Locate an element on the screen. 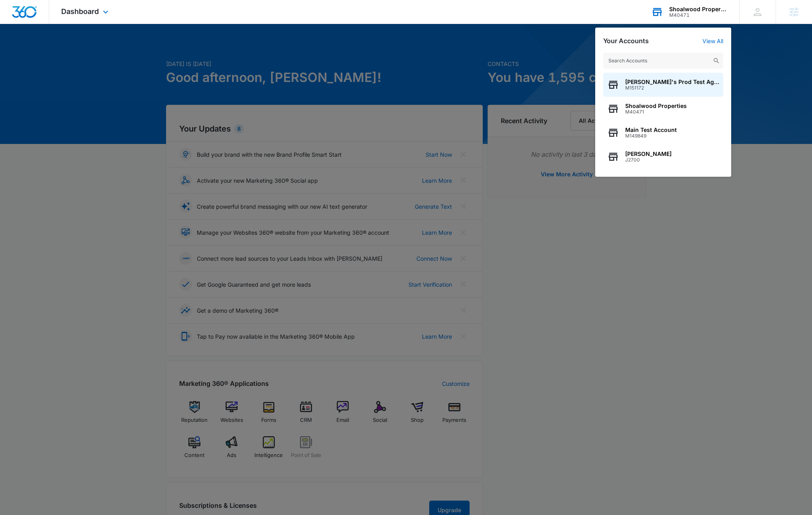 This screenshot has width=812, height=515. span: M151172 is located at coordinates (672, 88).